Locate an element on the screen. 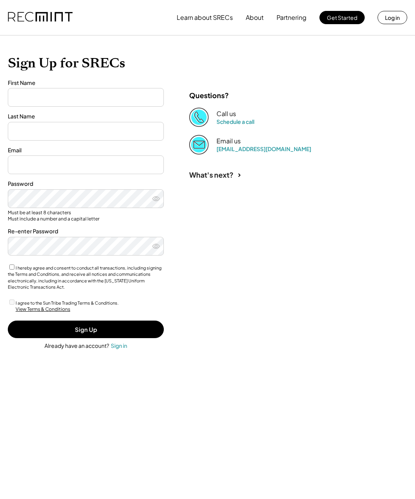 The height and width of the screenshot is (499, 415). div: Already have an account? is located at coordinates (77, 346).